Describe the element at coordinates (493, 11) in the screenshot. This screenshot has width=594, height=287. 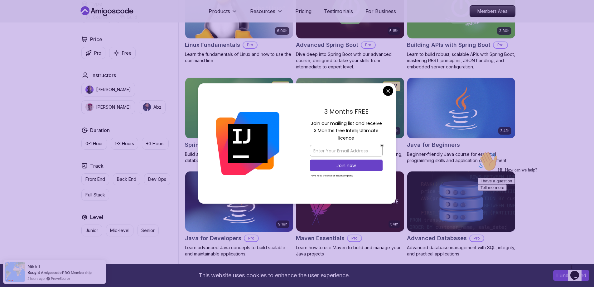
I see `a: Members Area` at that location.